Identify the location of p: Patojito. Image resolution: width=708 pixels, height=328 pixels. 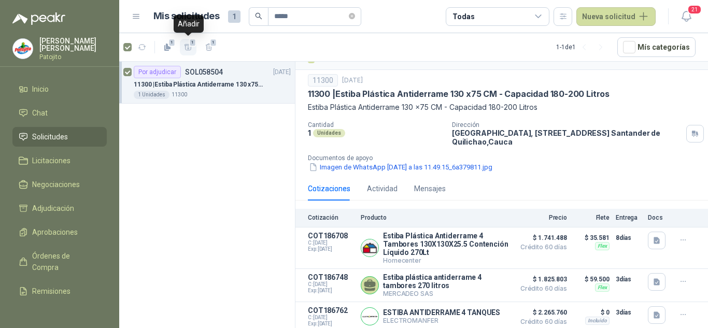
(73, 57).